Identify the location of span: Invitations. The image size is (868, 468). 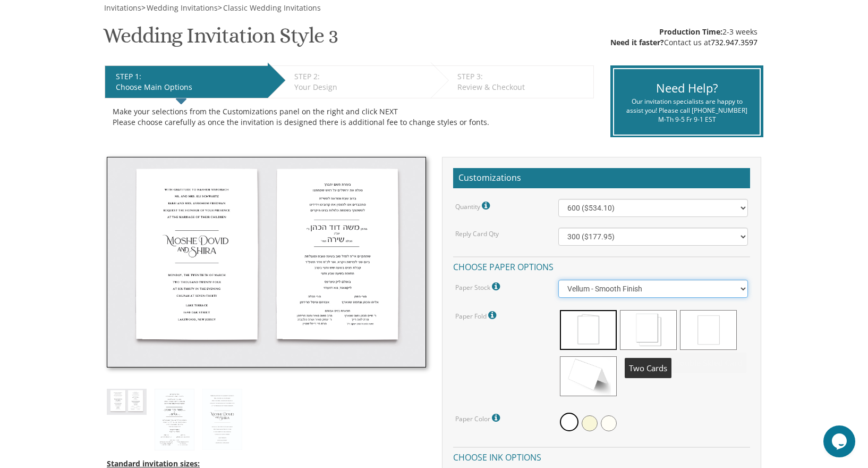
(123, 8).